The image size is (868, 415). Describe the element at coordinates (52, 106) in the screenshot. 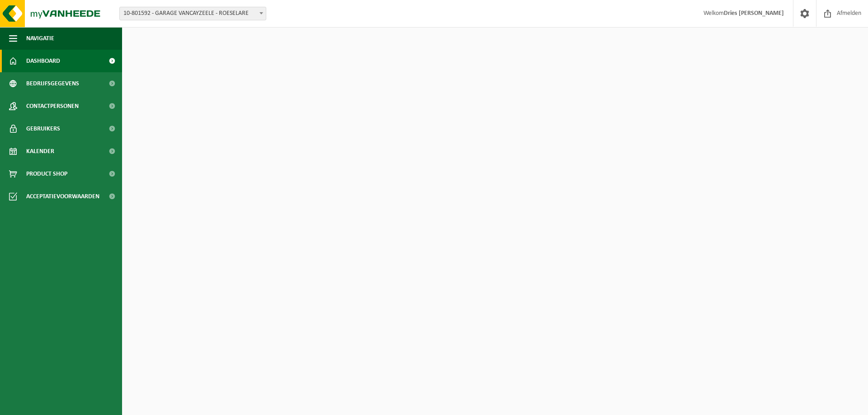

I see `span: Contactpersonen` at that location.